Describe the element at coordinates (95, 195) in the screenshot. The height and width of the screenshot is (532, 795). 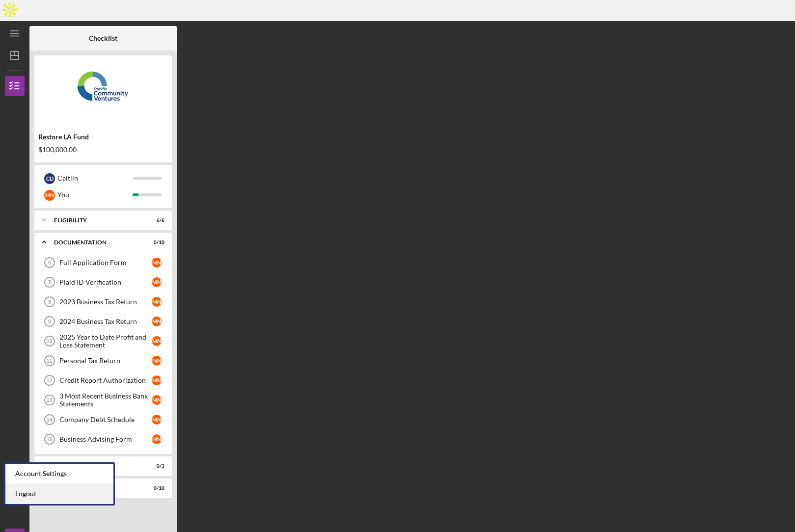
I see `div: You` at that location.